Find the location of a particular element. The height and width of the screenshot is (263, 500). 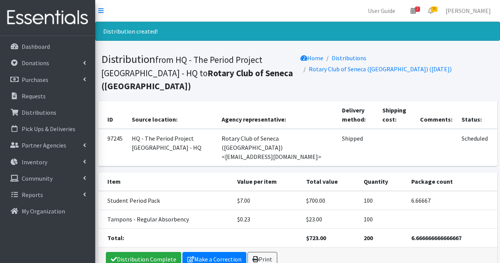

td: Student Period Pack is located at coordinates (165, 200).